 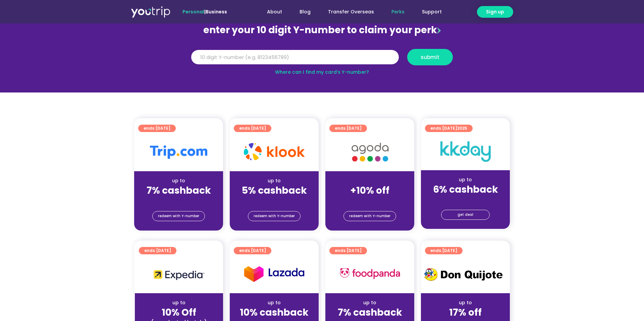 I want to click on span: 2025, so click(x=462, y=128).